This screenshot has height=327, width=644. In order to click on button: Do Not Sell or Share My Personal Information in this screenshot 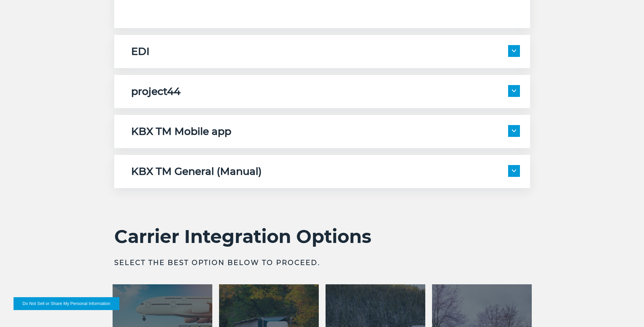, I will do `click(66, 303)`.